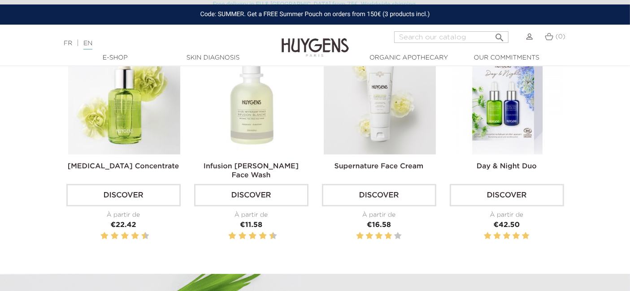 This screenshot has height=291, width=630. I want to click on a: Our commitments, so click(506, 58).